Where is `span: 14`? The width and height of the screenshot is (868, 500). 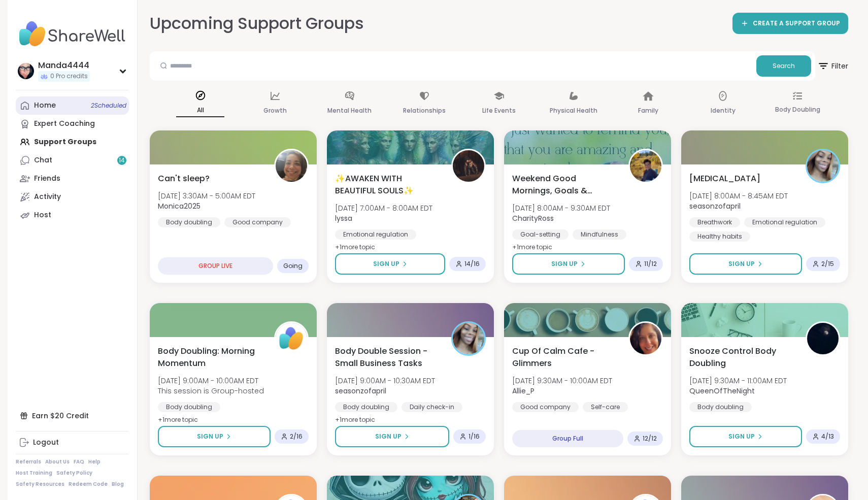 span: 14 is located at coordinates (122, 161).